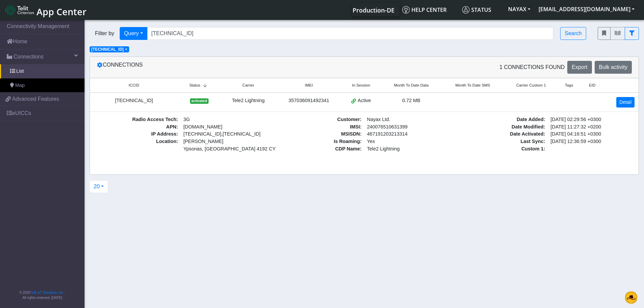 This screenshot has height=308, width=644. Describe the element at coordinates (321, 127) in the screenshot. I see `span: IMSI :` at that location.